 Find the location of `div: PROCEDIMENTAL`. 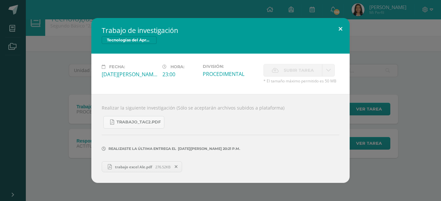

div: PROCEDIMENTAL is located at coordinates (231, 74).